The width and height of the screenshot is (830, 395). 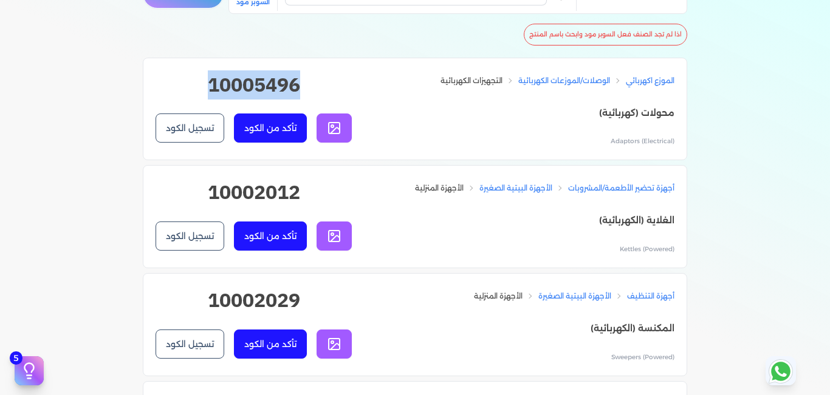 I want to click on p: اذا لم تجد الصنف فعل السوبر مود وابحث باسم المنتج, so click(x=605, y=35).